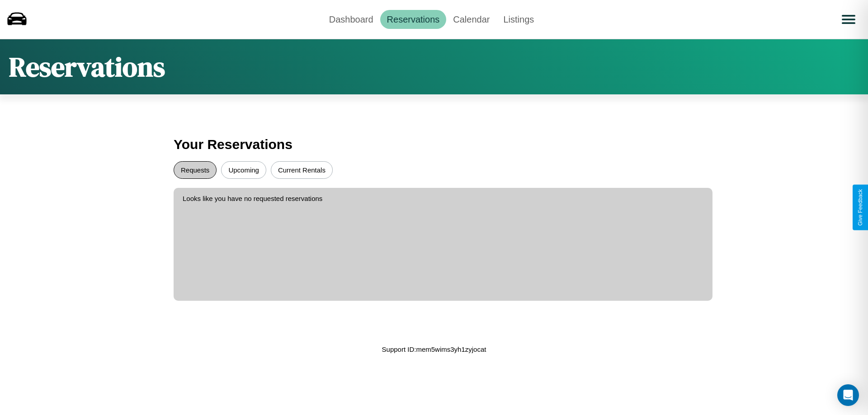 The image size is (868, 415). Describe the element at coordinates (87, 67) in the screenshot. I see `h1: Reservations` at that location.